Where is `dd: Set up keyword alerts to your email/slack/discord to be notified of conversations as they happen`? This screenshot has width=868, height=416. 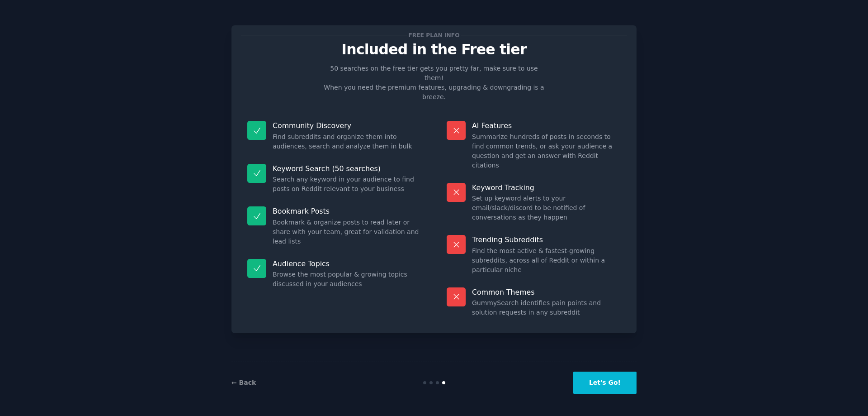
dd: Set up keyword alerts to your email/slack/discord to be notified of conversations as they happen is located at coordinates (546, 207).